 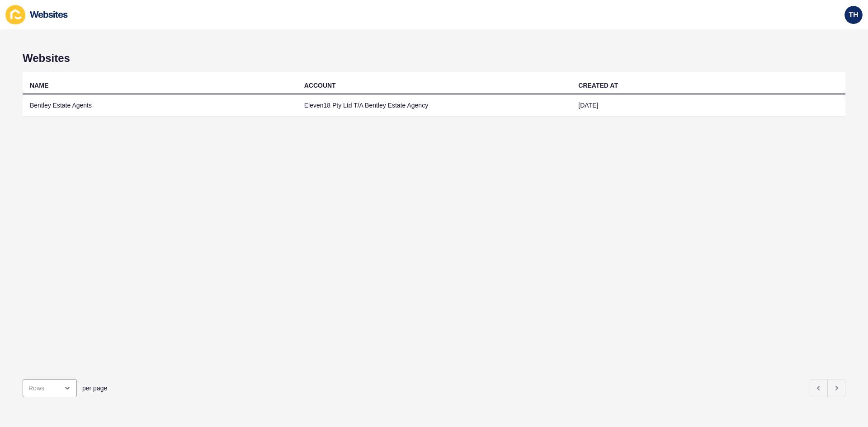 I want to click on td: Eleven18 Pty Ltd T/A Bentley Estate Agency, so click(x=434, y=105).